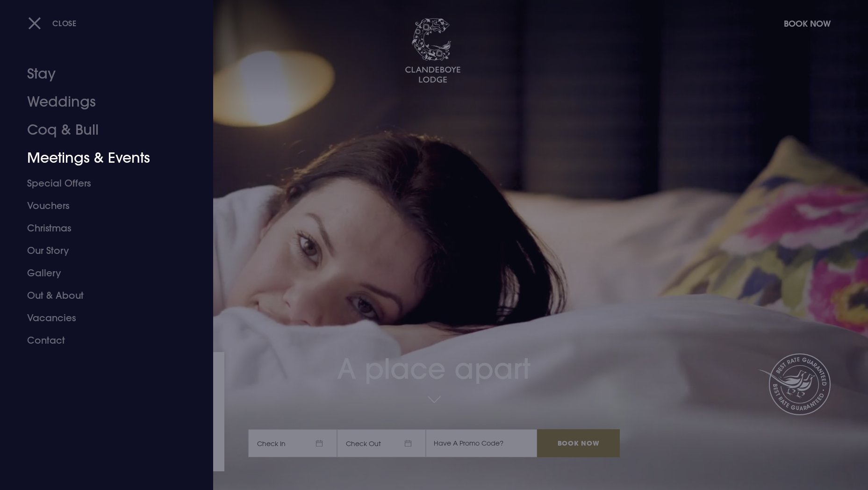 The height and width of the screenshot is (490, 868). Describe the element at coordinates (101, 206) in the screenshot. I see `a: Vouchers` at that location.